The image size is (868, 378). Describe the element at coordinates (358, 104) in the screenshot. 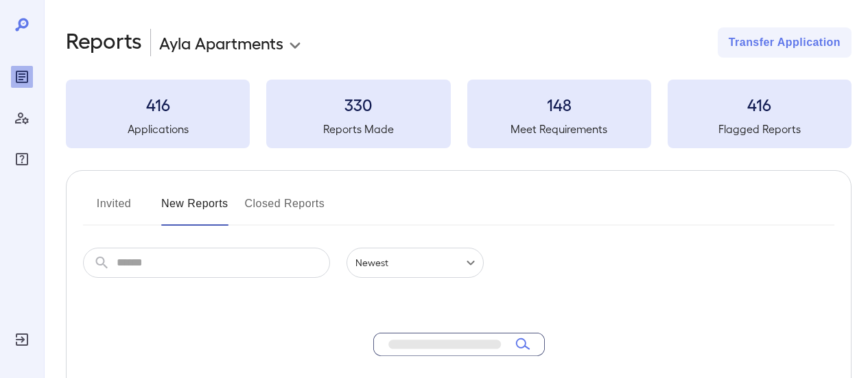

I see `h3: 330` at that location.